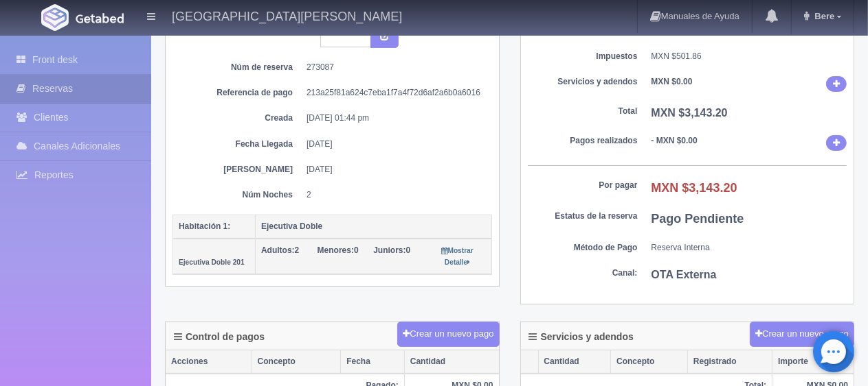  What do you see at coordinates (237, 144) in the screenshot?
I see `dt: Fecha Llegada` at bounding box center [237, 144].